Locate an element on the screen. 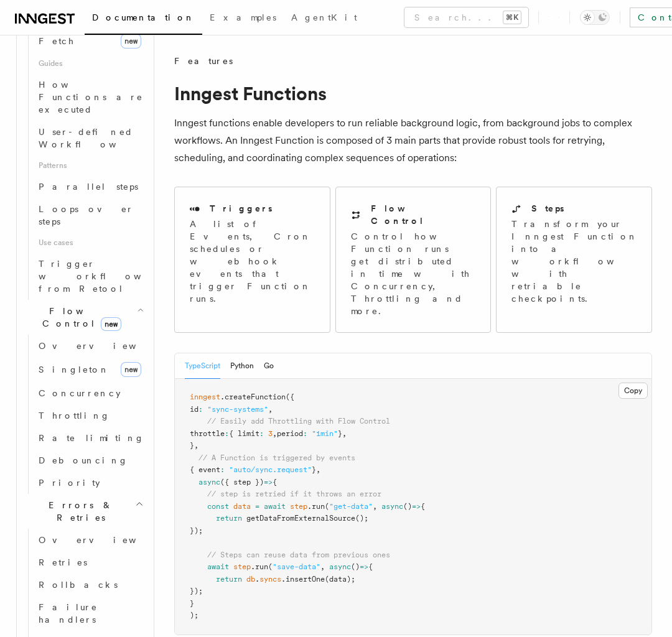 The height and width of the screenshot is (637, 672). a: Rate limiting is located at coordinates (90, 438).